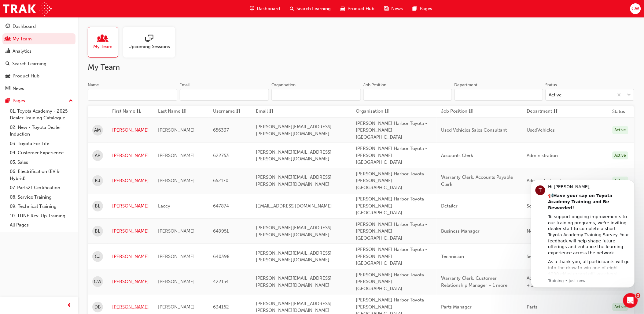  I want to click on span: 656337, so click(220, 130).